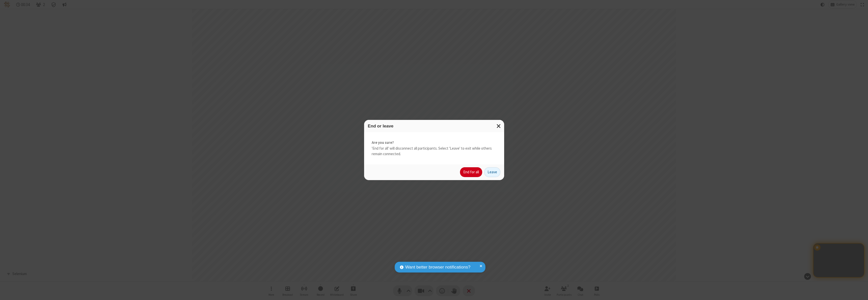 This screenshot has height=300, width=868. I want to click on button: End for all, so click(471, 173).